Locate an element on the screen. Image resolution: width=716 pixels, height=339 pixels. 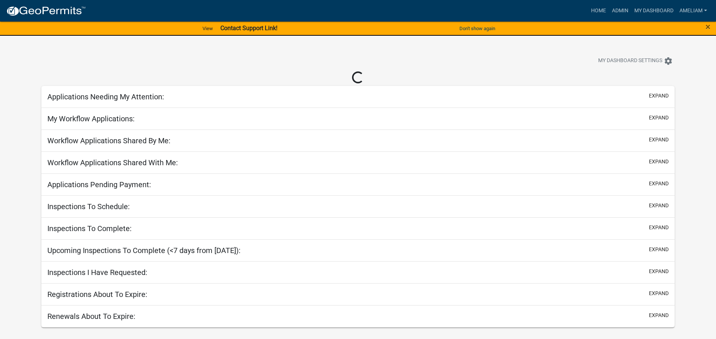
strong: Contact Support Link! is located at coordinates (249, 28).